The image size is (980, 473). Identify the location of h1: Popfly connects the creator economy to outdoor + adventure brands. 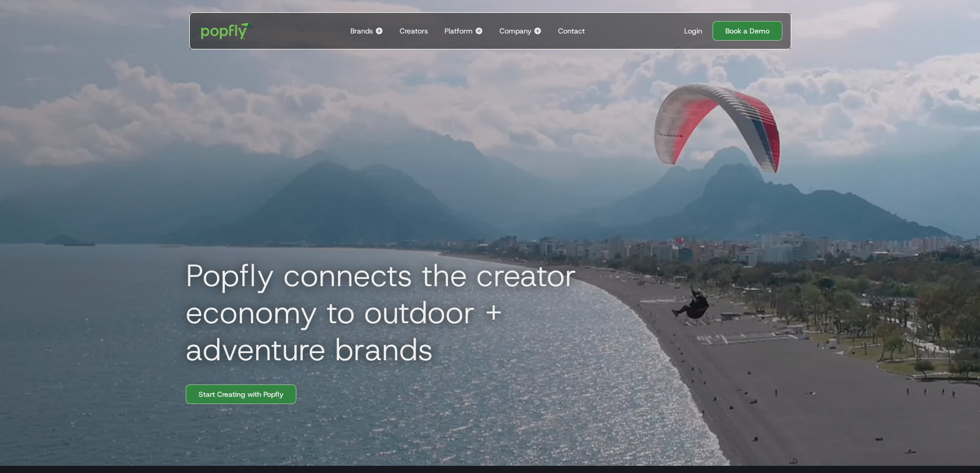
(409, 312).